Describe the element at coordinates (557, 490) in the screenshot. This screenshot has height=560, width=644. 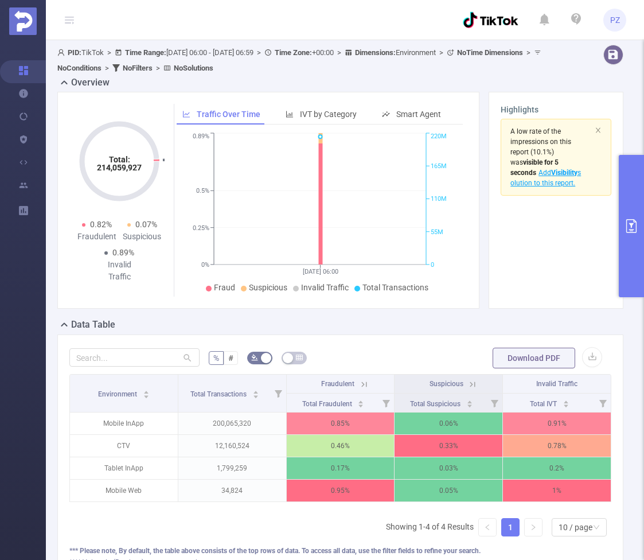
I see `p: 1%` at that location.